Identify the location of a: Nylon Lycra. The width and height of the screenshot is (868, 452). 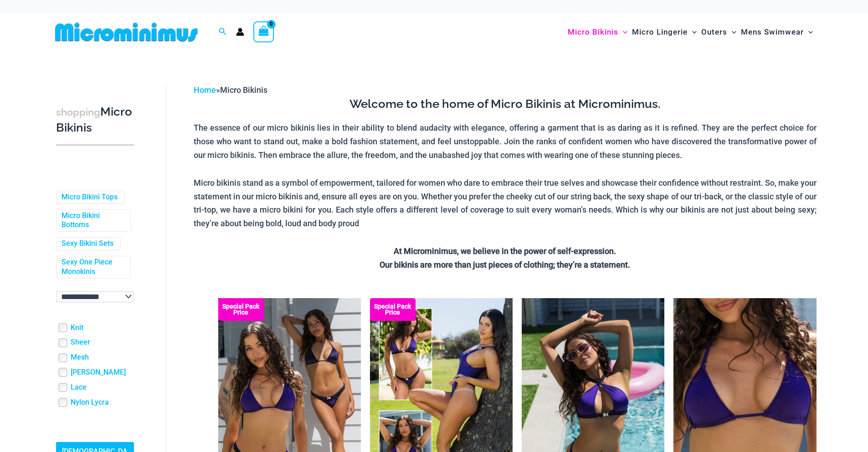
(90, 403).